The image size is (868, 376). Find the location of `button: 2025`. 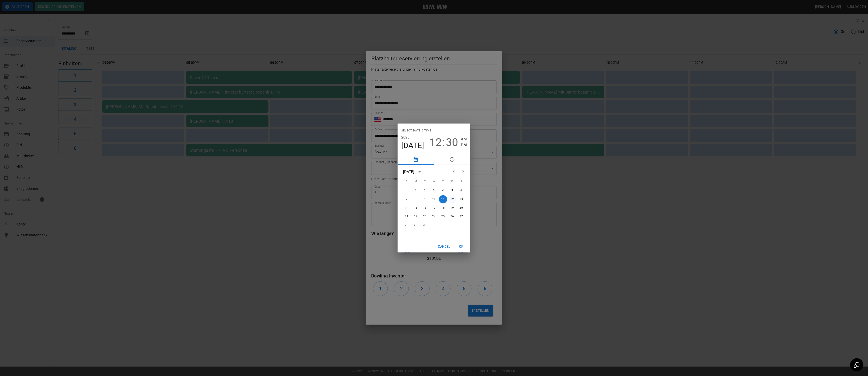

button: 2025 is located at coordinates (406, 138).